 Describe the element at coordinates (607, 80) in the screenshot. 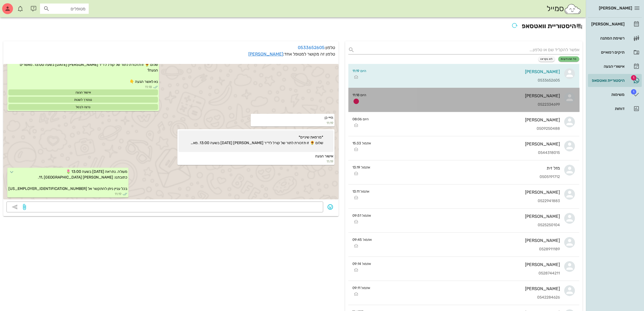

I see `div: היסטוריית וואטסאפ` at that location.